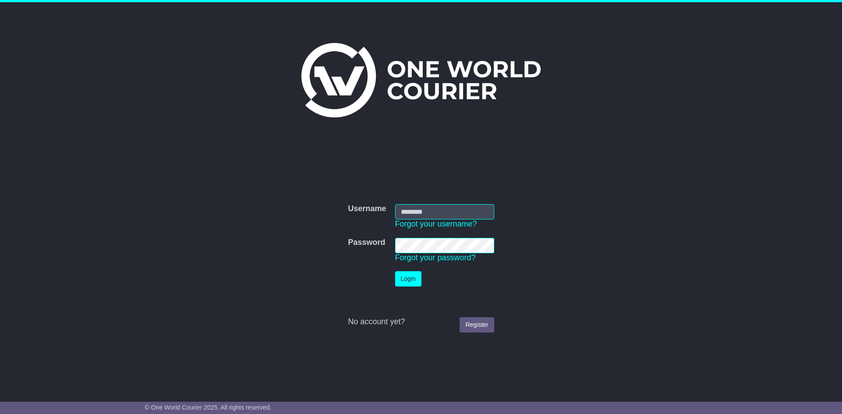 The height and width of the screenshot is (414, 842). What do you see at coordinates (367, 209) in the screenshot?
I see `label: Username` at bounding box center [367, 209].